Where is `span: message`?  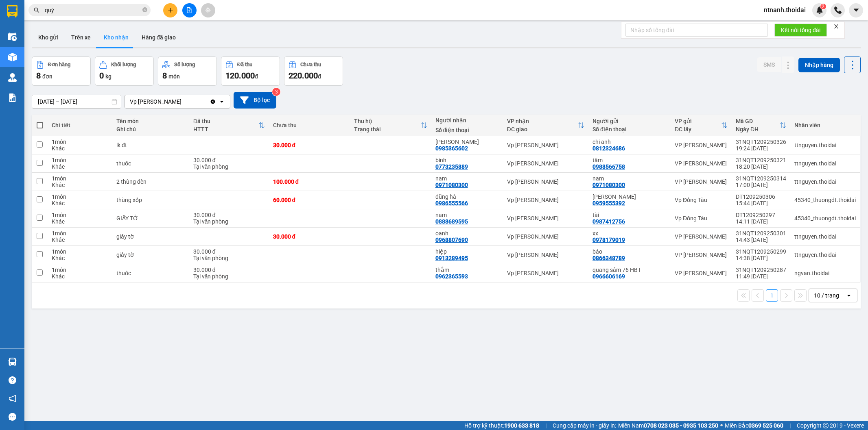 span: message is located at coordinates (12, 417).